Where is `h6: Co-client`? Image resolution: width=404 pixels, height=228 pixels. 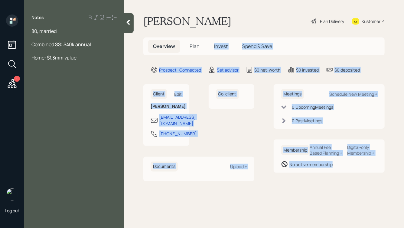
h6: Co-client is located at coordinates (228, 94).